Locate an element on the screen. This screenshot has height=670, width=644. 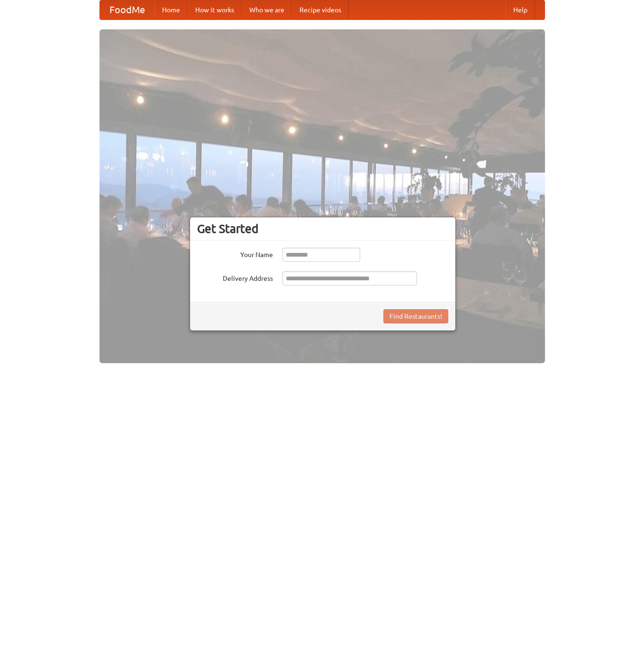
a: Help is located at coordinates (520, 10).